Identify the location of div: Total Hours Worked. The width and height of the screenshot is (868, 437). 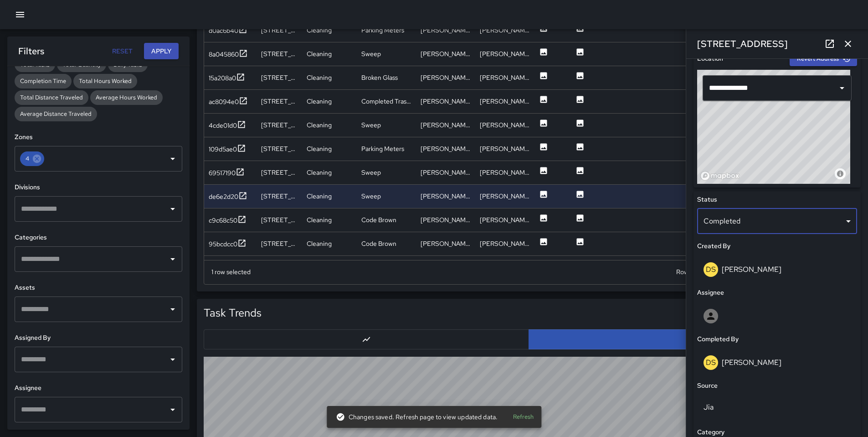
(106, 81).